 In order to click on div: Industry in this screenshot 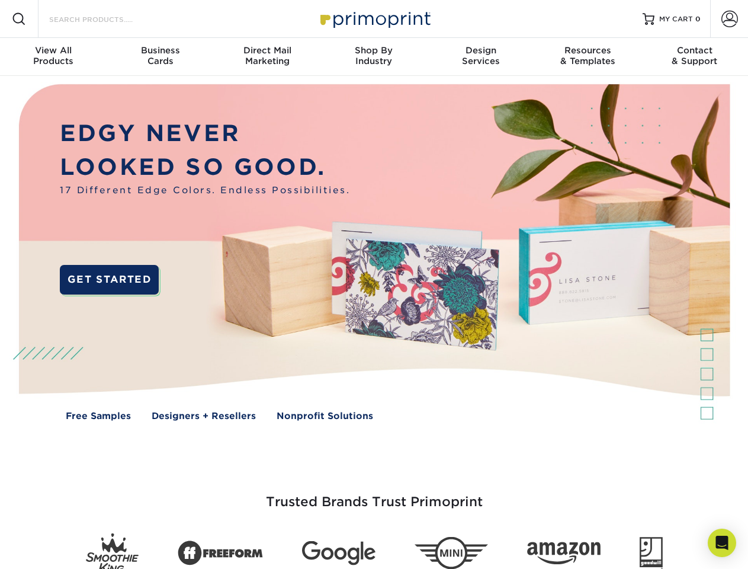, I will do `click(374, 56)`.